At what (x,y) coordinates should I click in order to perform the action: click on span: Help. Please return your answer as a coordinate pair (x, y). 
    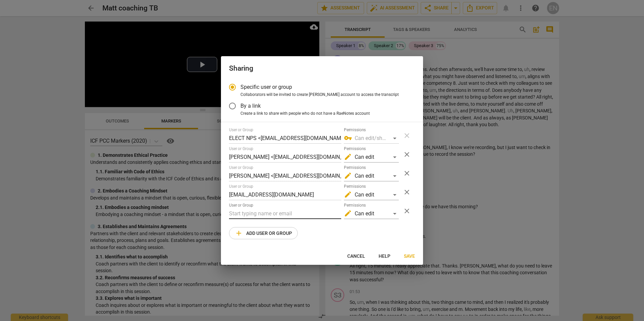
    Looking at the image, I should click on (384, 256).